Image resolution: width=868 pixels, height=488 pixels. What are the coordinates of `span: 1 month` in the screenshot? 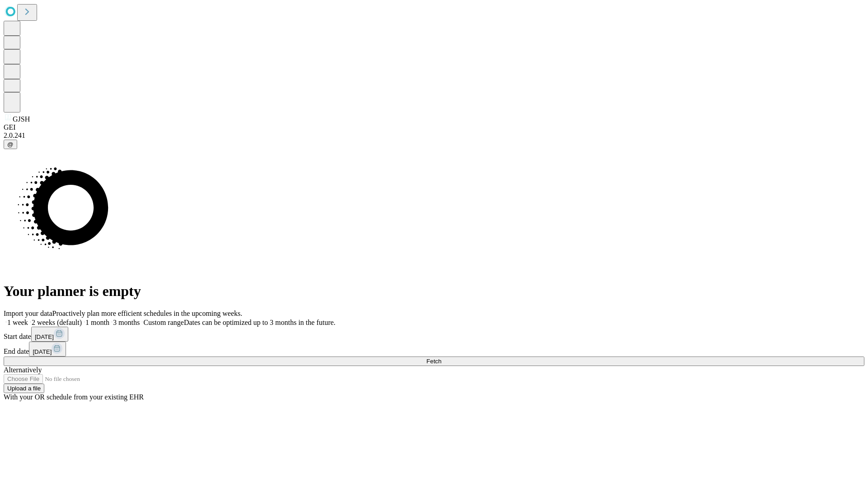 It's located at (97, 322).